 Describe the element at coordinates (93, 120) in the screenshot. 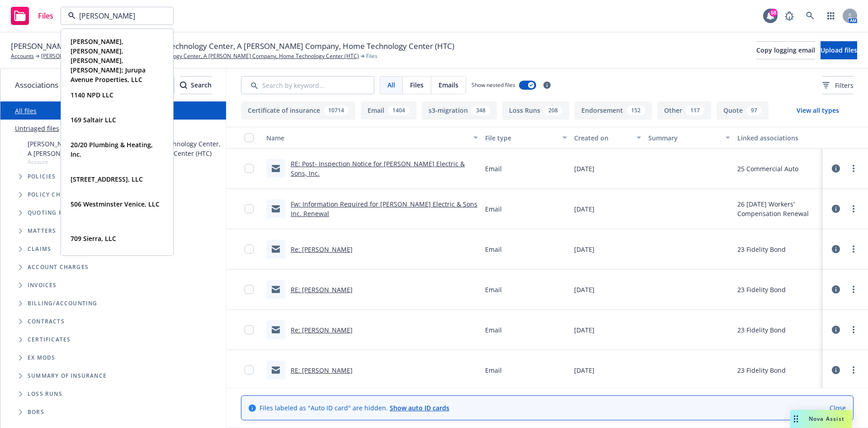

I see `strong: 169 Saltair LLC` at that location.